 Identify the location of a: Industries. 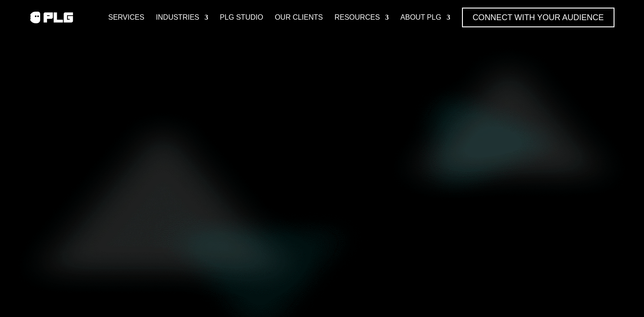
(182, 17).